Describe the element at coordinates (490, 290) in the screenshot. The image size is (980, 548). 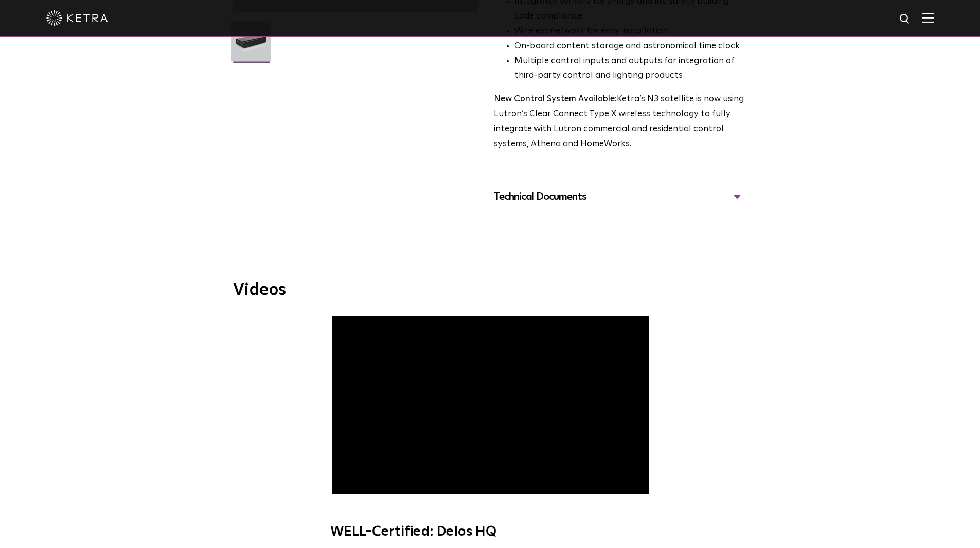
I see `h3: Videos` at that location.